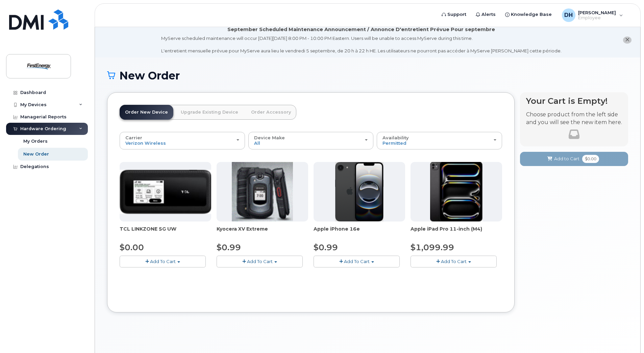 The image size is (644, 353). Describe the element at coordinates (574, 118) in the screenshot. I see `p: Choose product from the left side and you will see the new item here.` at that location.